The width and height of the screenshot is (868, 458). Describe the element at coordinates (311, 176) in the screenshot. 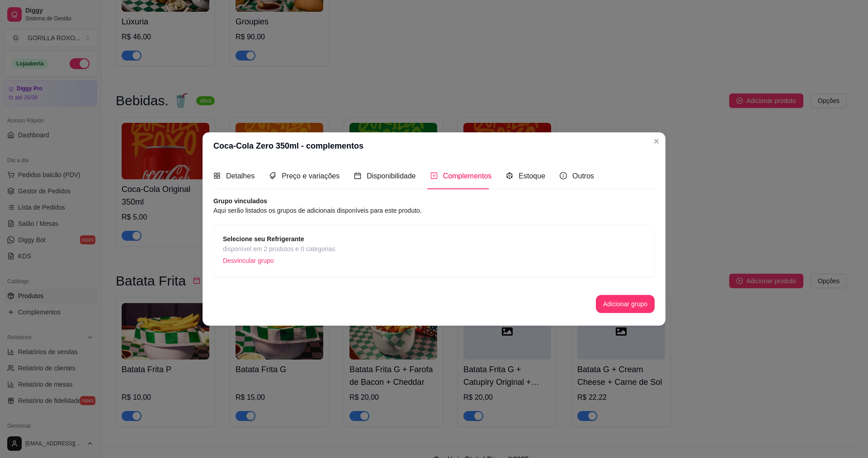

I see `span: Preço e variações` at that location.